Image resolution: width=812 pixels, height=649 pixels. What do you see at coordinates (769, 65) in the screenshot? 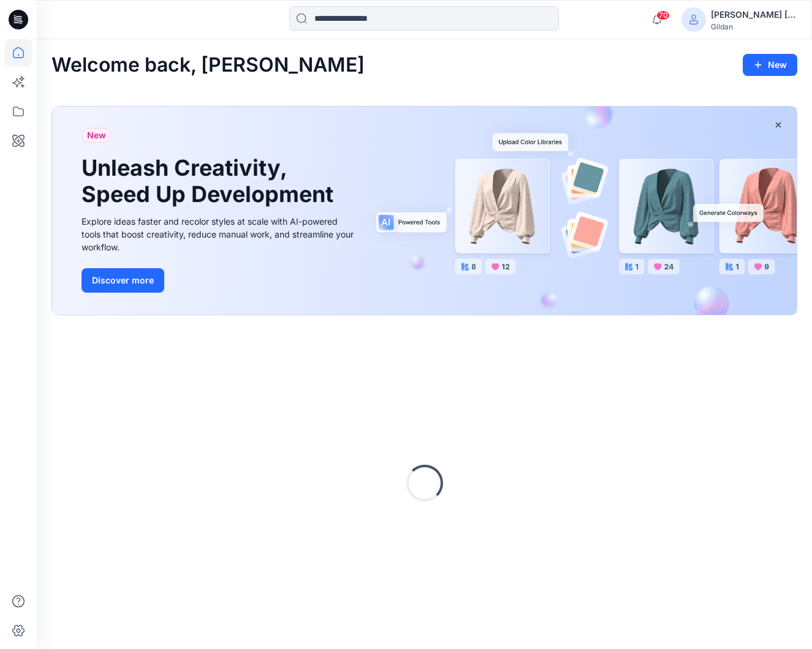
I see `button: New` at bounding box center [769, 65].